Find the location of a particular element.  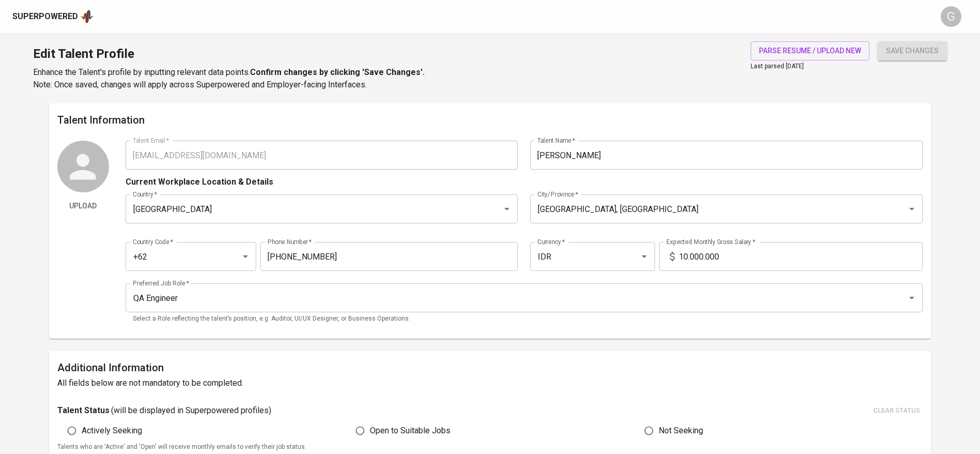

h6: Additional Information is located at coordinates (490, 368).